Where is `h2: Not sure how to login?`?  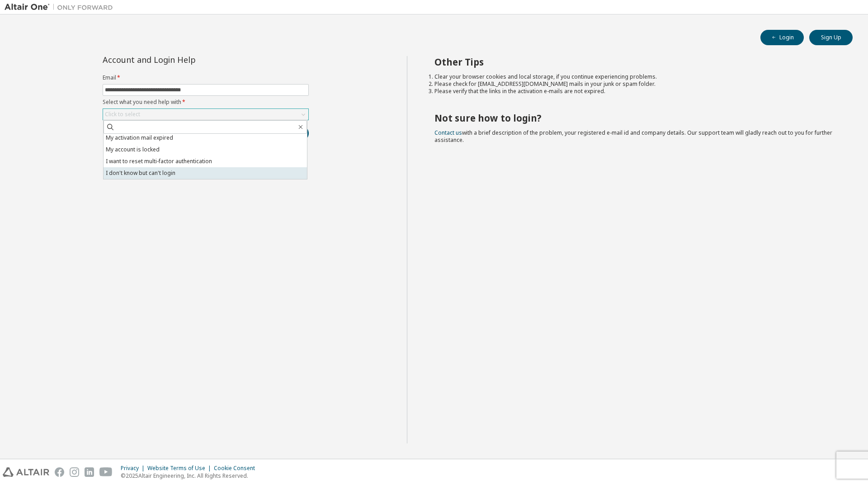 h2: Not sure how to login? is located at coordinates (636, 118).